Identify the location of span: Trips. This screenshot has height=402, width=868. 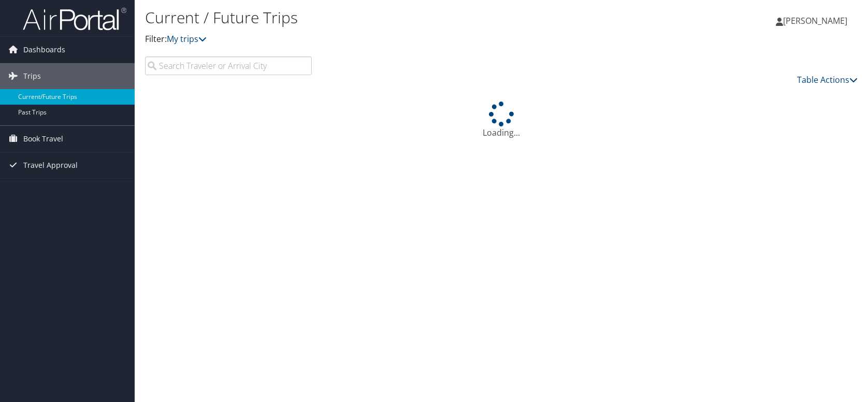
(32, 76).